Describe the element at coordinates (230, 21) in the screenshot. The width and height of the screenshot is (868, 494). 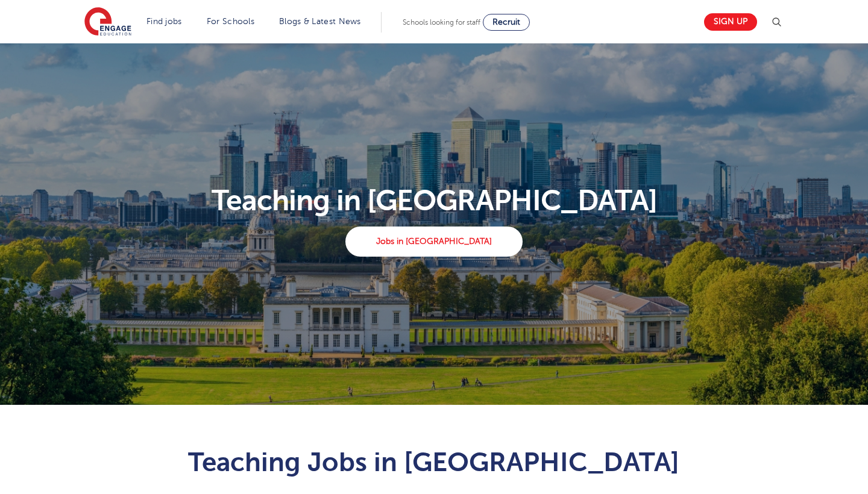
I see `a: For Schools` at that location.